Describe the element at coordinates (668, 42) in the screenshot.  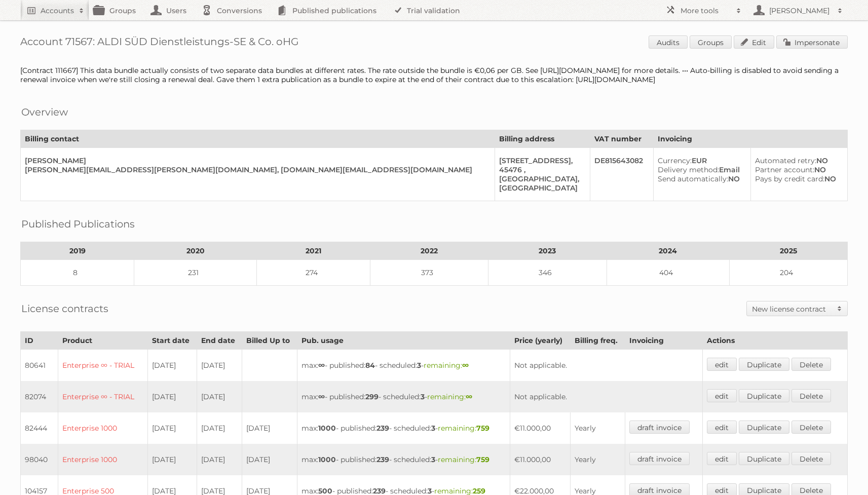
I see `a: Audits` at that location.